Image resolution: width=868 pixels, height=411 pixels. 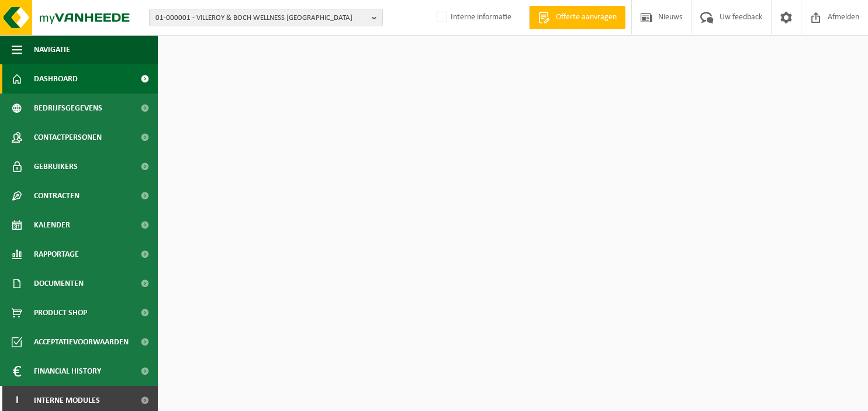 What do you see at coordinates (52, 225) in the screenshot?
I see `span: Kalender` at bounding box center [52, 225].